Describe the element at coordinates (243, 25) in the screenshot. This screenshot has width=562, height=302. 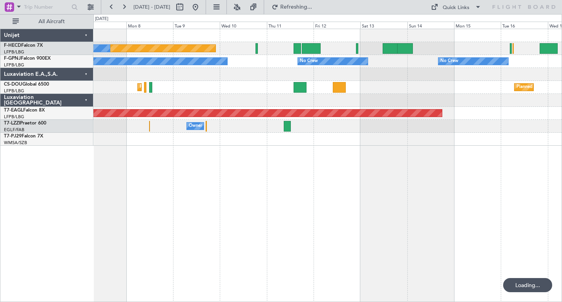
I see `div: Wed 10` at that location.